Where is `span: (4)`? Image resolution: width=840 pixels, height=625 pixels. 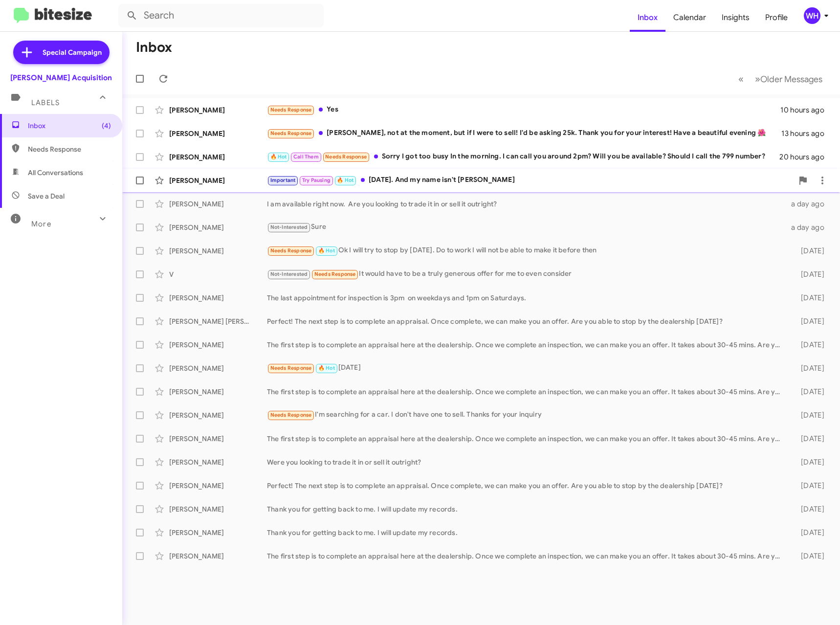 span: (4) is located at coordinates (106, 125).